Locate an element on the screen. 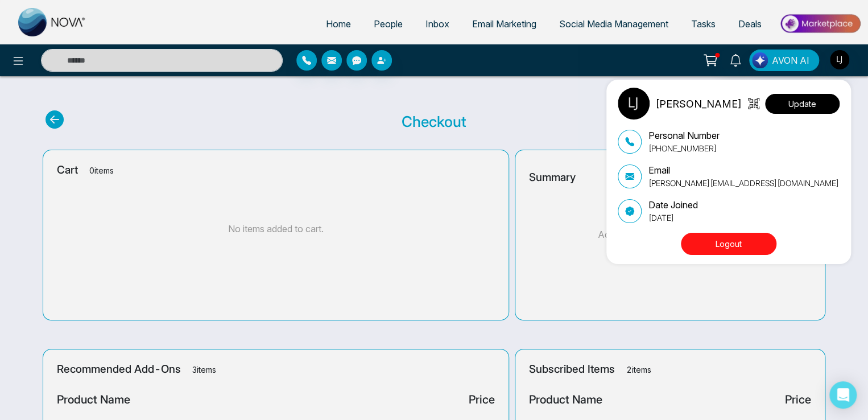 The height and width of the screenshot is (420, 868). button: Logout is located at coordinates (729, 244).